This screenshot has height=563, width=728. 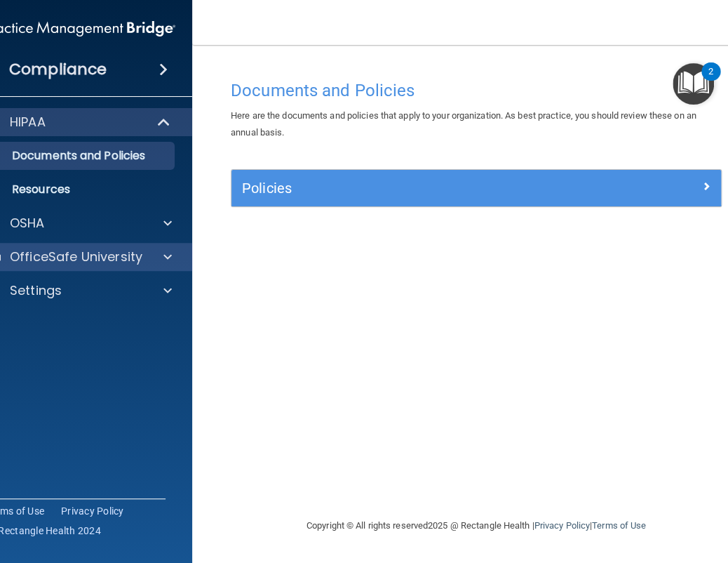 What do you see at coordinates (28, 223) in the screenshot?
I see `p: OSHA` at bounding box center [28, 223].